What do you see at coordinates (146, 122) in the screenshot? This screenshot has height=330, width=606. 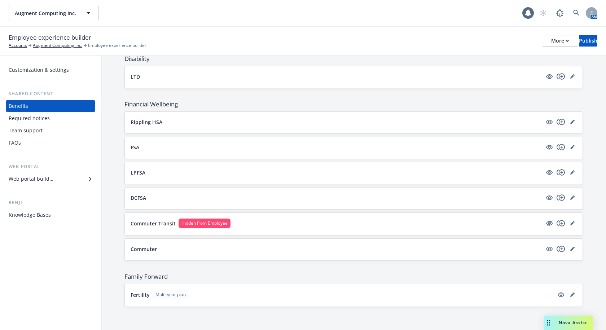 I see `p: Rippling HSA` at bounding box center [146, 122].